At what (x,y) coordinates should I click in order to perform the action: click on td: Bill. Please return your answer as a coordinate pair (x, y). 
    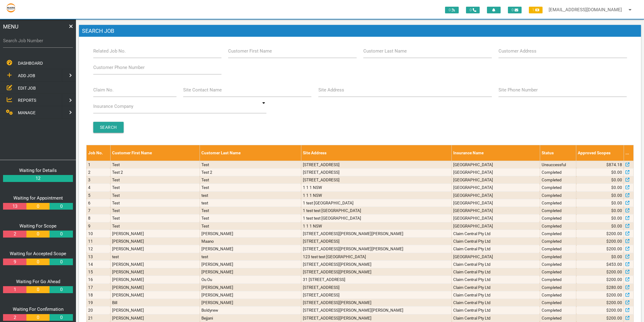
    Looking at the image, I should click on (155, 302).